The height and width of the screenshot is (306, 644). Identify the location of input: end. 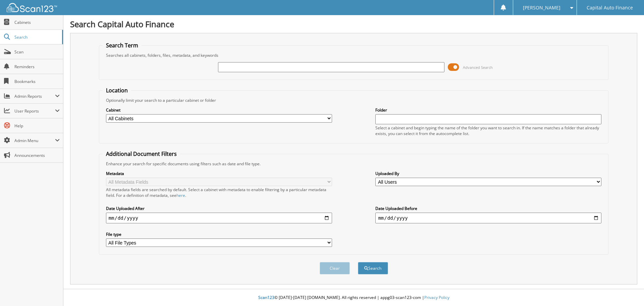
(488, 218).